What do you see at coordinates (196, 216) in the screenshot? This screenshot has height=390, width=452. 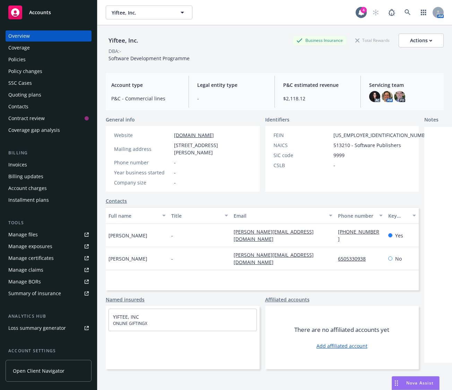 I see `div: Title` at bounding box center [196, 216].